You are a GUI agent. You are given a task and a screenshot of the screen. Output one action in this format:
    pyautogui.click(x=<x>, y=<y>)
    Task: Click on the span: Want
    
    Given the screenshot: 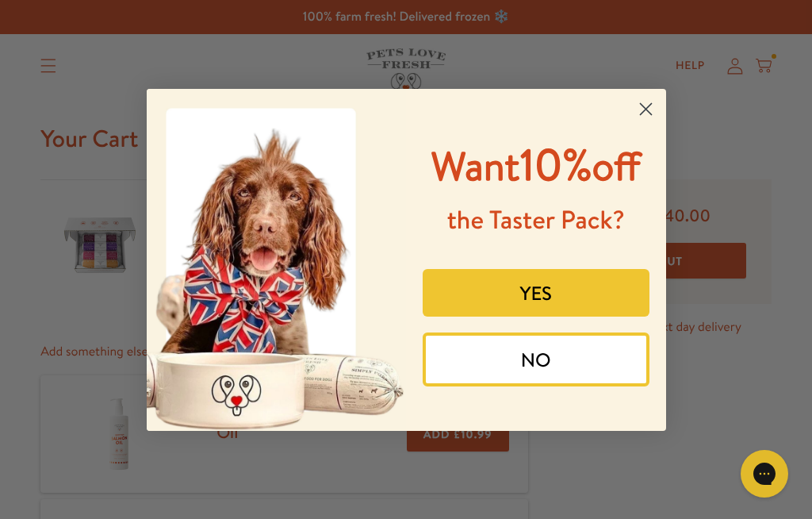 What is the action you would take?
    pyautogui.click(x=476, y=166)
    